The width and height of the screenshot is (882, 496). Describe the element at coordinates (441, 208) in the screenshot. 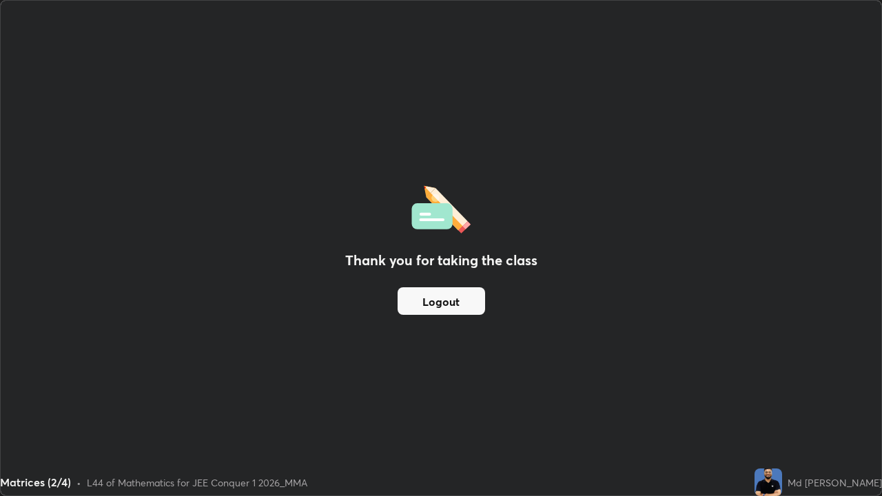

I see `img: offlineFeedback.1438e8b3.svg` at that location.